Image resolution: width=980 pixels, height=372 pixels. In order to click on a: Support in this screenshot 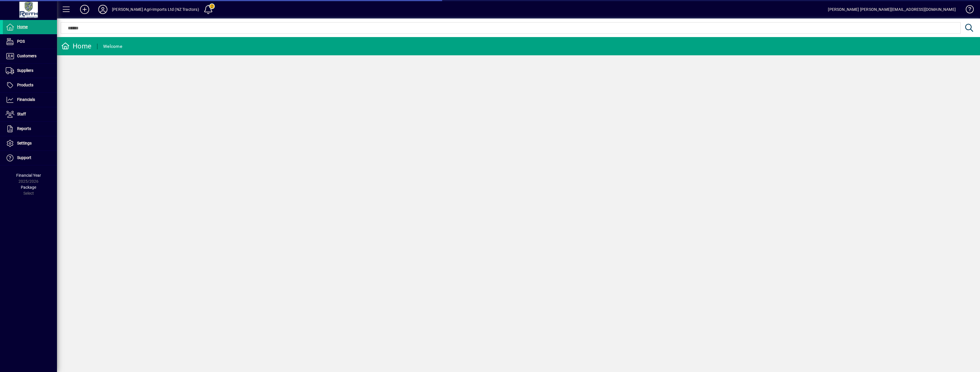, I will do `click(30, 158)`.